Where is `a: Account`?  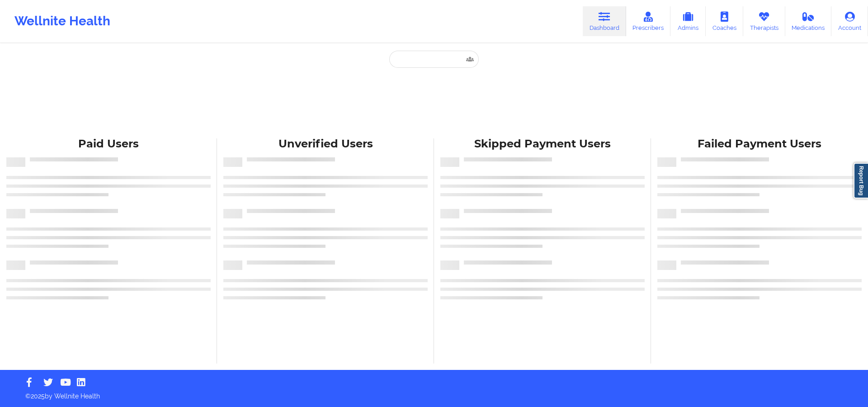 a: Account is located at coordinates (850, 21).